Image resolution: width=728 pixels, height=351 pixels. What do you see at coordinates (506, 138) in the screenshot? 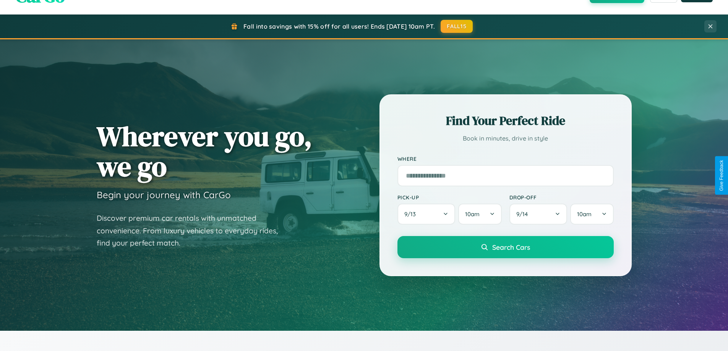
I see `p: Book in minutes, drive in style` at bounding box center [506, 138].